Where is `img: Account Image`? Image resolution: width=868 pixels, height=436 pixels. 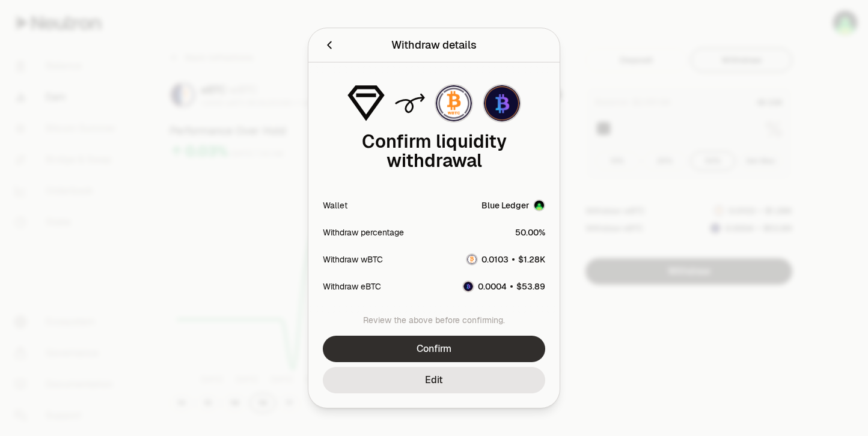
img: Account Image is located at coordinates (539, 206).